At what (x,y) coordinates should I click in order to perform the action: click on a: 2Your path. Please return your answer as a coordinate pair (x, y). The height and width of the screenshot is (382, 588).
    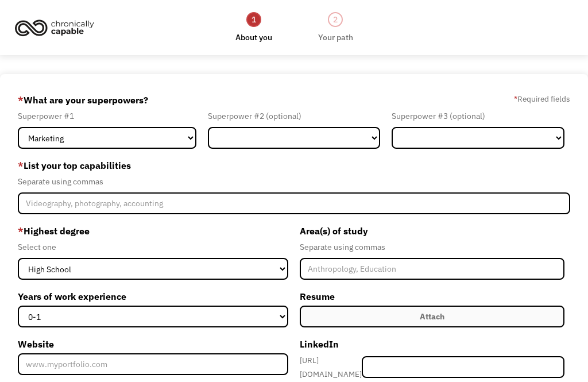
    Looking at the image, I should click on (335, 28).